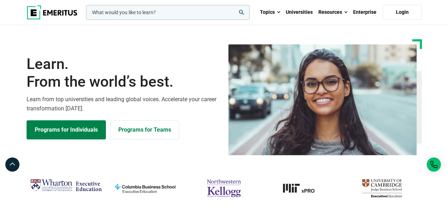  Describe the element at coordinates (402, 12) in the screenshot. I see `a: Login` at that location.